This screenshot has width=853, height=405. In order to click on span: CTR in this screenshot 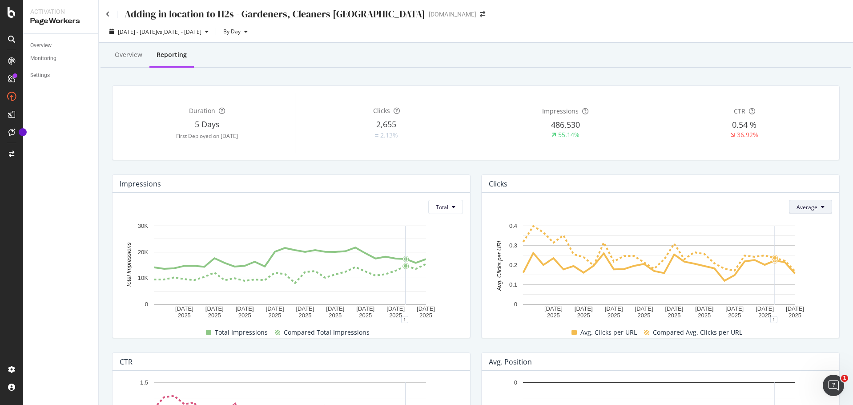, I will do `click(739, 111)`.